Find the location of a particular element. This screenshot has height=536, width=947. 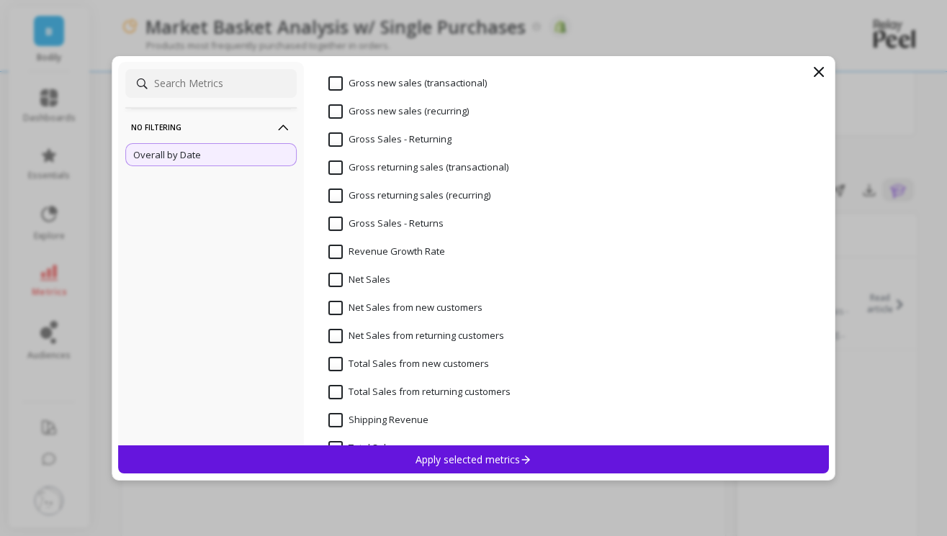

span: Gross new sales (recurring) is located at coordinates (398, 112).